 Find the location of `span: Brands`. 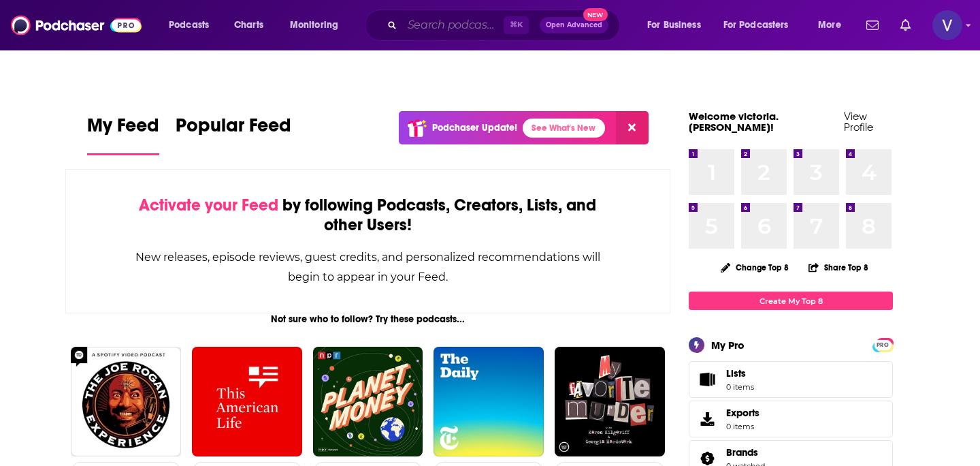

span: Brands is located at coordinates (742, 453).